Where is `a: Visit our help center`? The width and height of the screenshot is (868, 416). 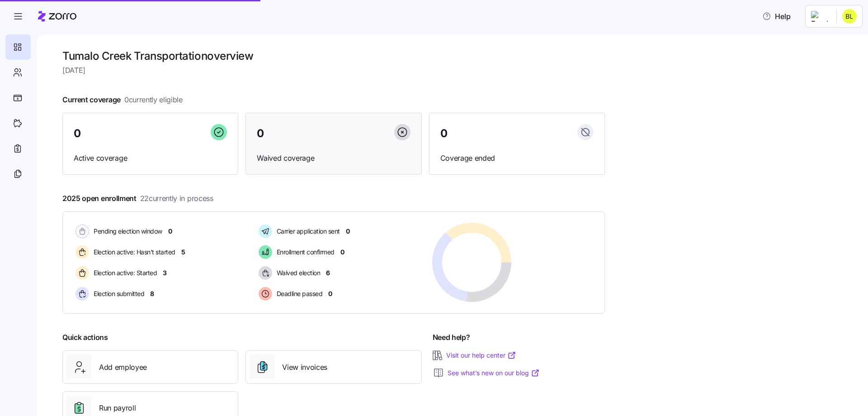 a: Visit our help center is located at coordinates (481, 355).